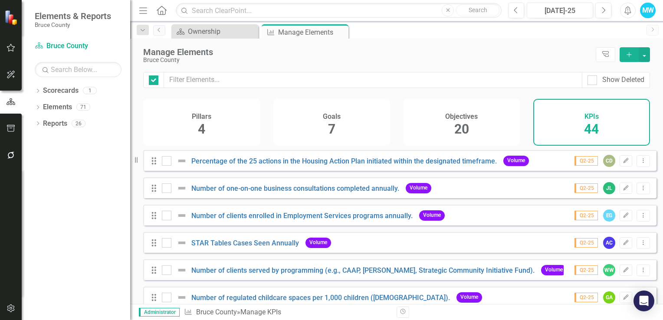  What do you see at coordinates (332, 129) in the screenshot?
I see `span: 7` at bounding box center [332, 129].